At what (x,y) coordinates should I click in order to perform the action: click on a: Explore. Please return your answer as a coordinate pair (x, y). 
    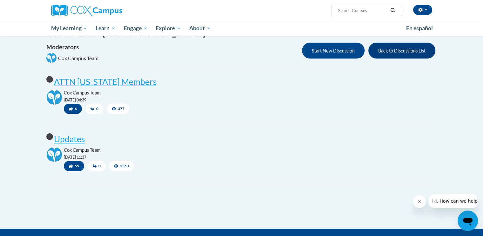
    Looking at the image, I should click on (168, 28).